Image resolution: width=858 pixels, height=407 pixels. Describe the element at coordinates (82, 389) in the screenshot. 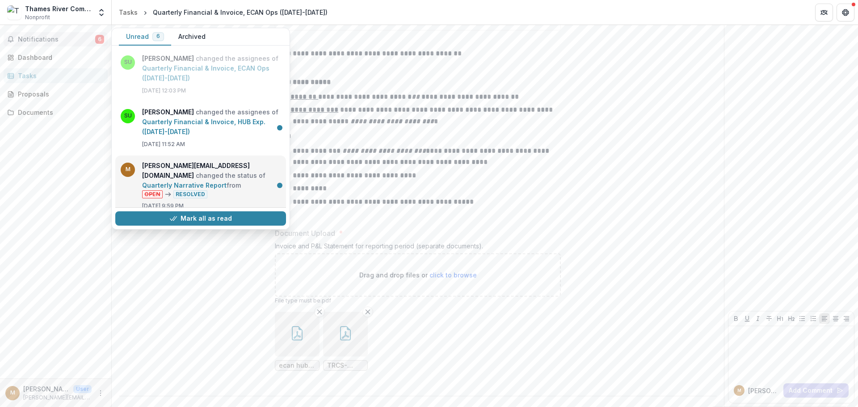

I see `p: User` at that location.